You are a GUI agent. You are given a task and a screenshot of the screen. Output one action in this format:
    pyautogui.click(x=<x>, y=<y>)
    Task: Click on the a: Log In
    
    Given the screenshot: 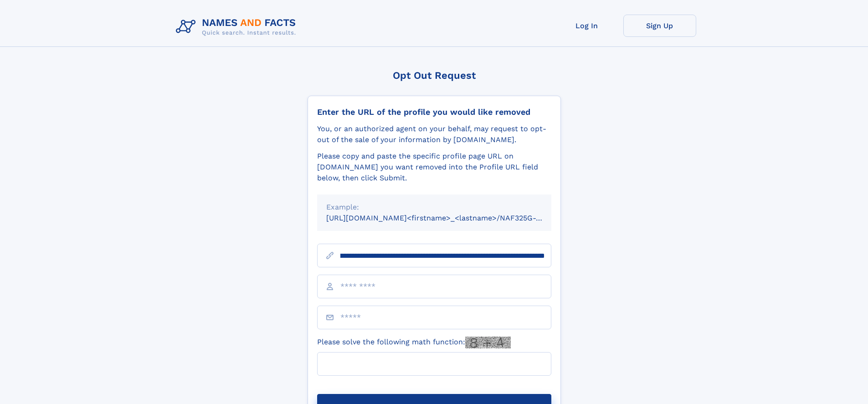 What is the action you would take?
    pyautogui.click(x=587, y=25)
    